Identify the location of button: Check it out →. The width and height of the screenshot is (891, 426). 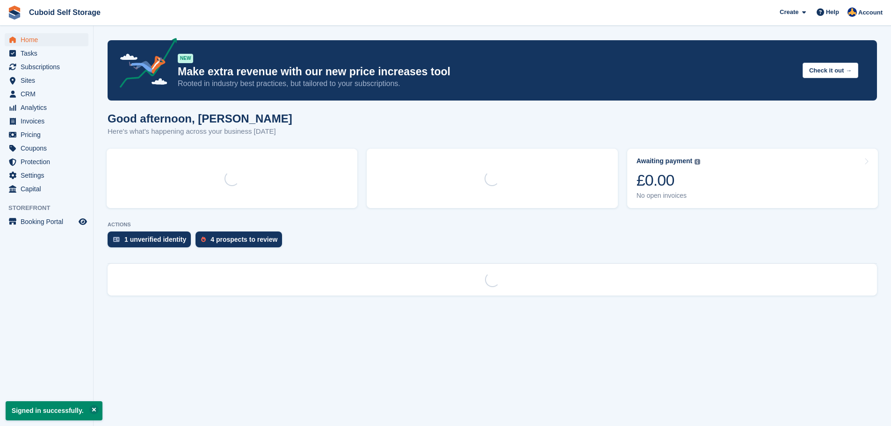
(831, 70).